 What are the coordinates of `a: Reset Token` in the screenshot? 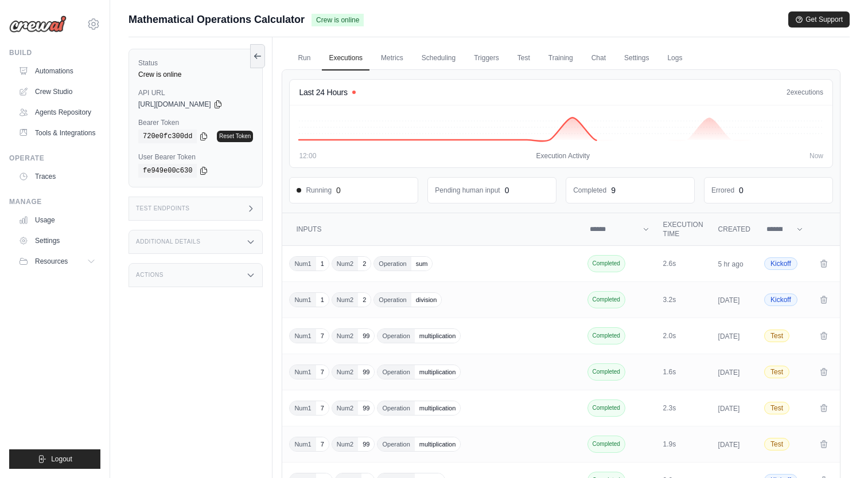 It's located at (234, 136).